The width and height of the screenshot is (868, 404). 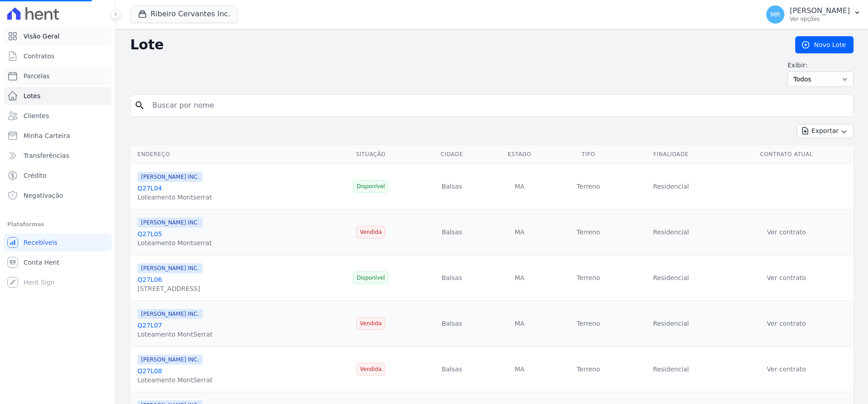 What do you see at coordinates (786, 155) in the screenshot?
I see `th: Contrato Atual` at bounding box center [786, 155].